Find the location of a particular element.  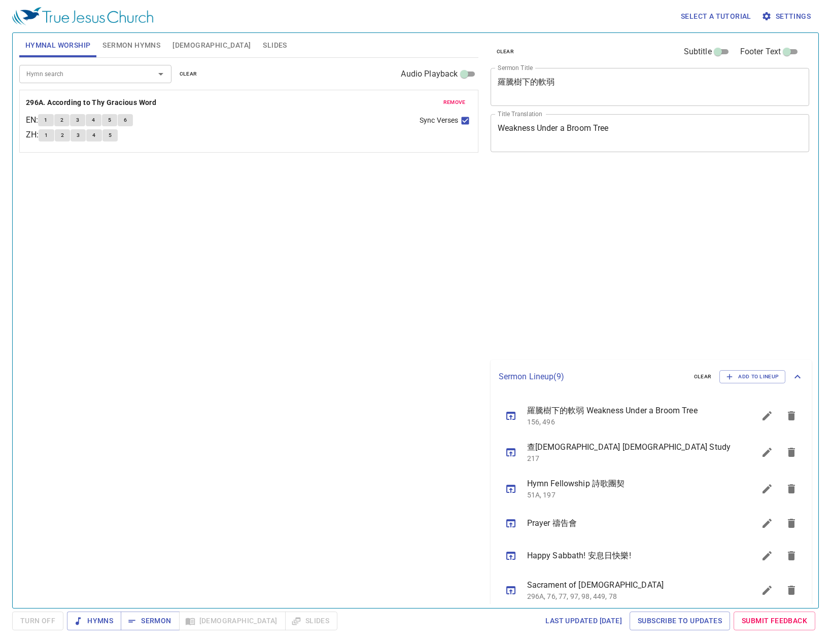

span: Sync Verses is located at coordinates (438, 120).